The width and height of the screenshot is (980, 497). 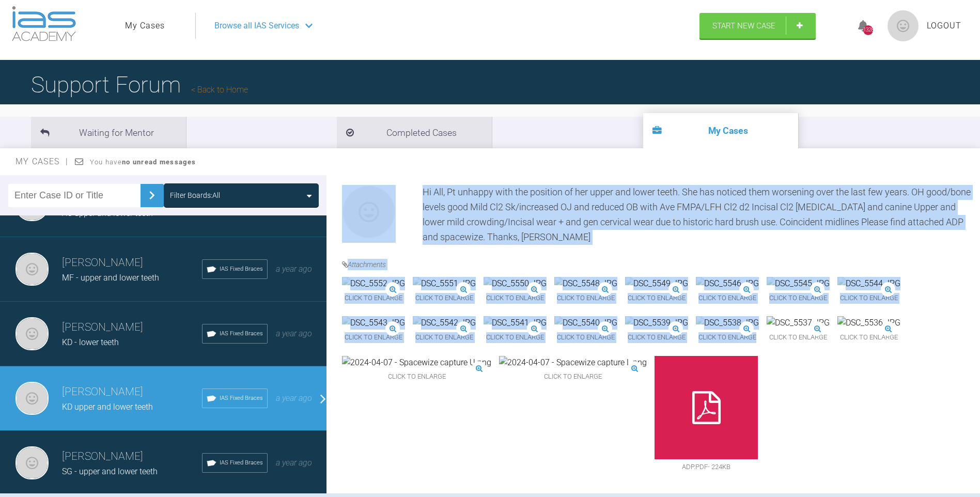 What do you see at coordinates (374, 283) in the screenshot?
I see `img: DSC_5552.JPG` at bounding box center [374, 283].